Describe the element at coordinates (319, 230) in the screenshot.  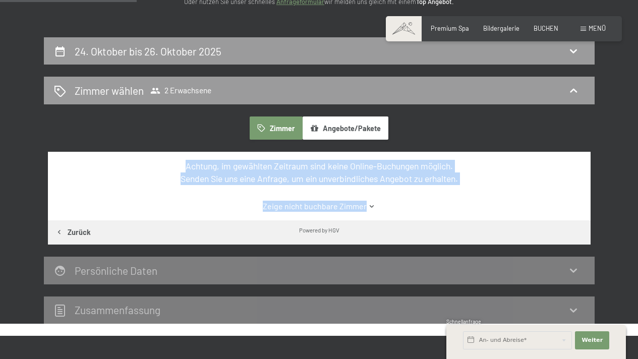
I see `div: Powered by HGV` at that location.